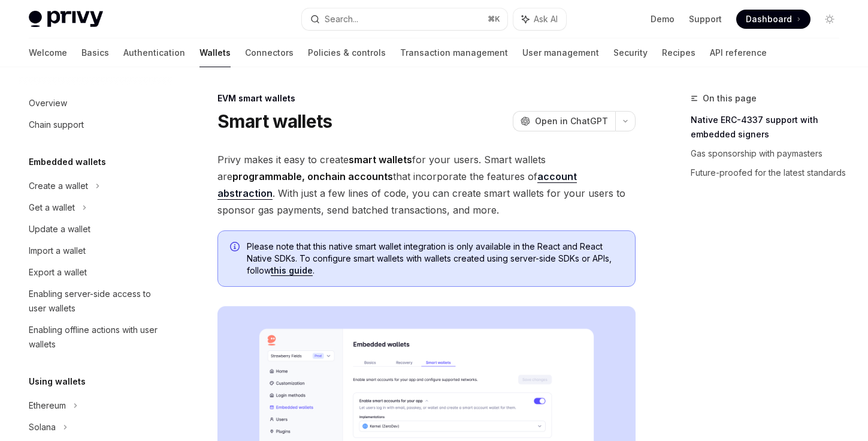 This screenshot has width=868, height=441. Describe the element at coordinates (47, 405) in the screenshot. I see `div: Ethereum` at that location.